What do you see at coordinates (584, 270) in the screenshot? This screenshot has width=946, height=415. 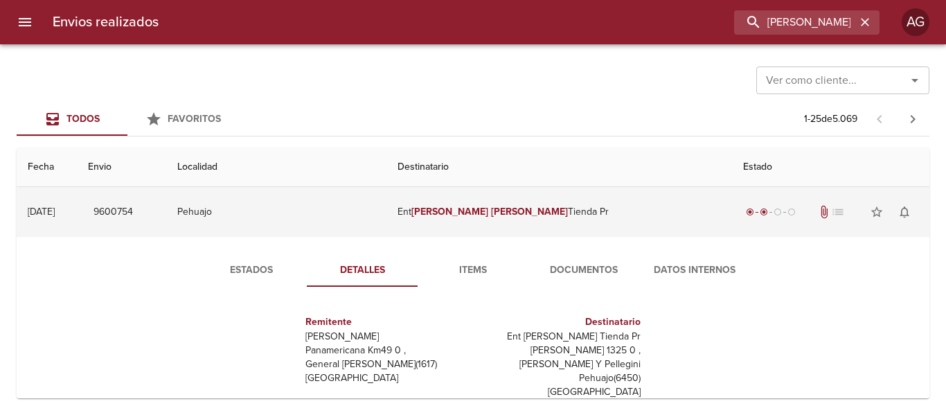 I see `span: Documentos` at bounding box center [584, 270].